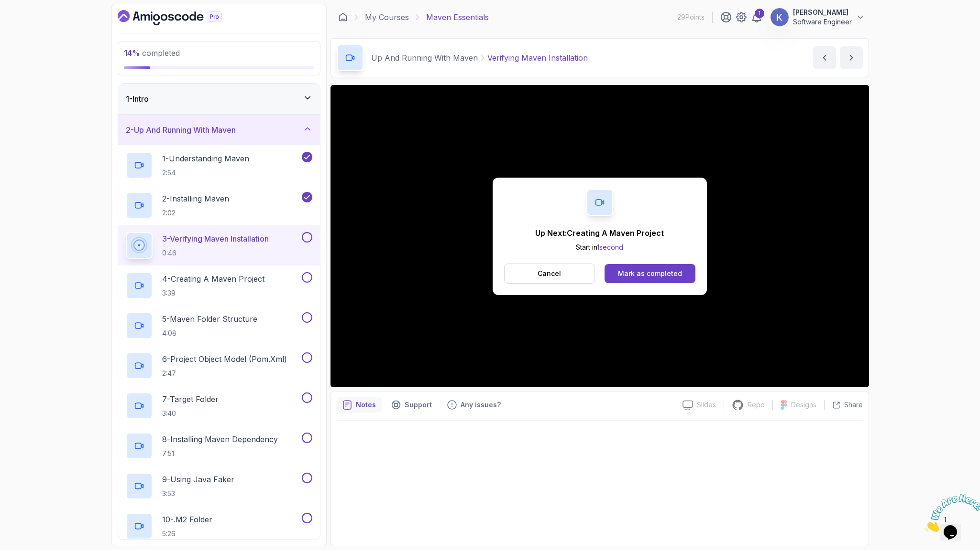 Image resolution: width=980 pixels, height=550 pixels. What do you see at coordinates (219, 406) in the screenshot?
I see `button: 7-Target Folder3:40` at bounding box center [219, 406].